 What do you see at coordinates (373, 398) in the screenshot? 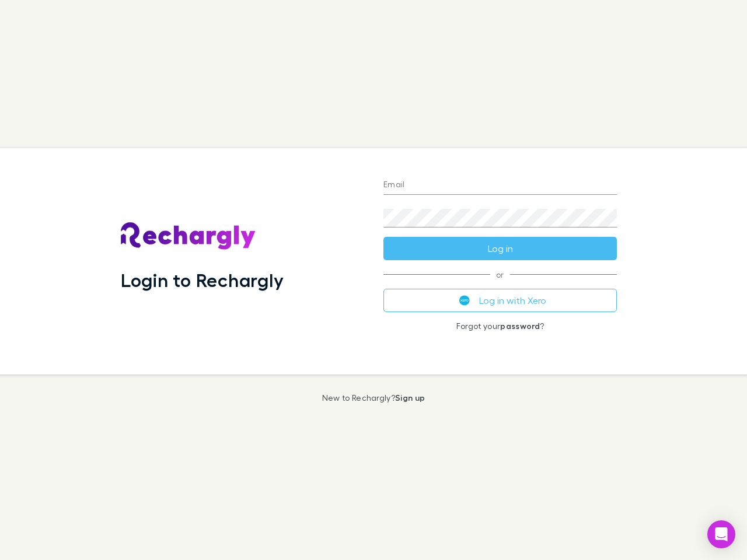
I see `p: New to Rechargly?` at bounding box center [373, 398].